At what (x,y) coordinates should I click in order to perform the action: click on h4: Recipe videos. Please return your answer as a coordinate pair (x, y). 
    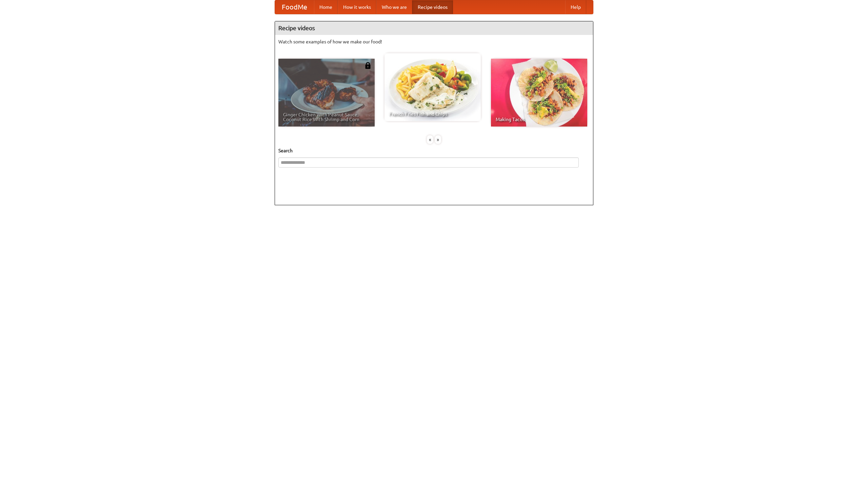
    Looking at the image, I should click on (434, 29).